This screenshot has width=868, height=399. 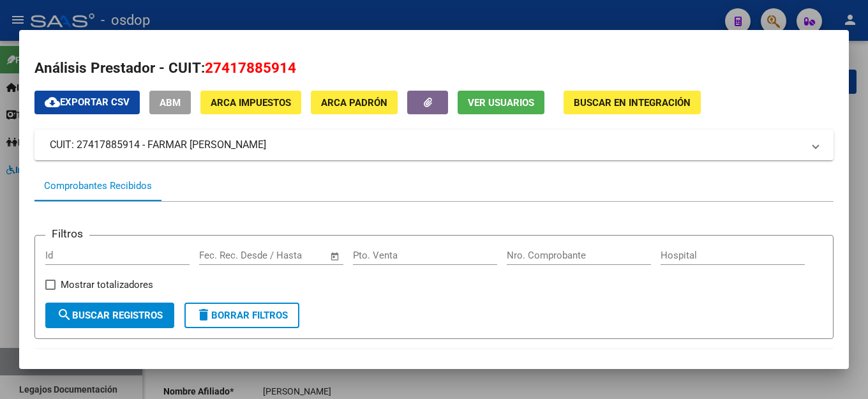 I want to click on input: Fecha inicio, so click(x=225, y=255).